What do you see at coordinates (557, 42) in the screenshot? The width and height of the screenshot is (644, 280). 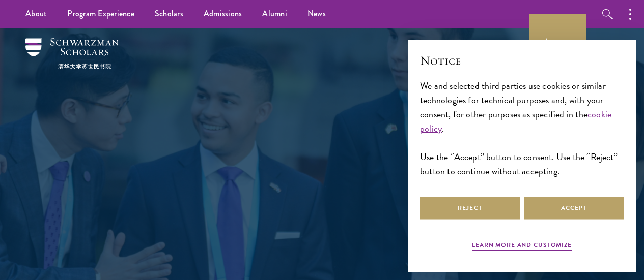 I see `a: Apply` at bounding box center [557, 42].